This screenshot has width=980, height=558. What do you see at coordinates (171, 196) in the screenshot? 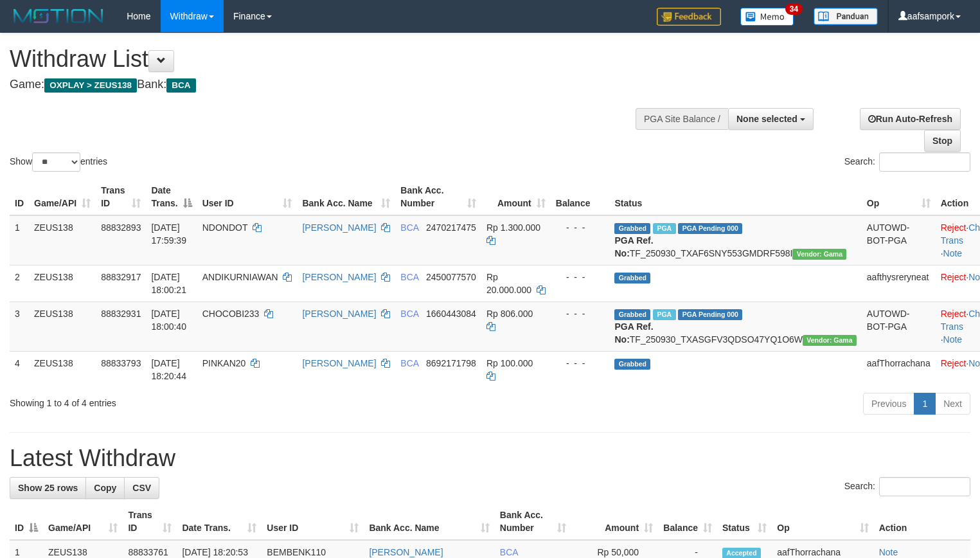
I see `th: Date Trans.: activate to sort column descending` at bounding box center [171, 196].